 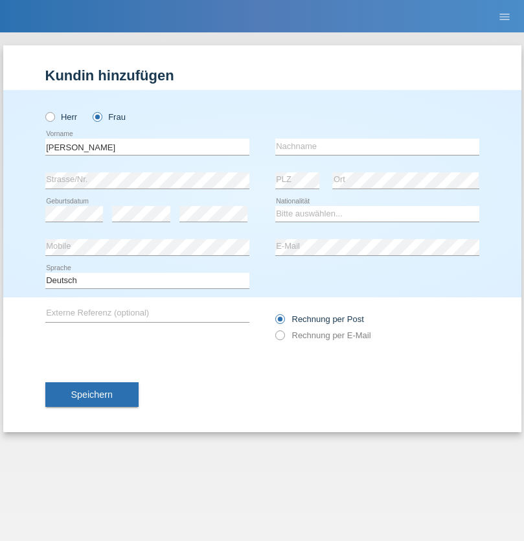 What do you see at coordinates (92, 395) in the screenshot?
I see `button: Speichern` at bounding box center [92, 395].